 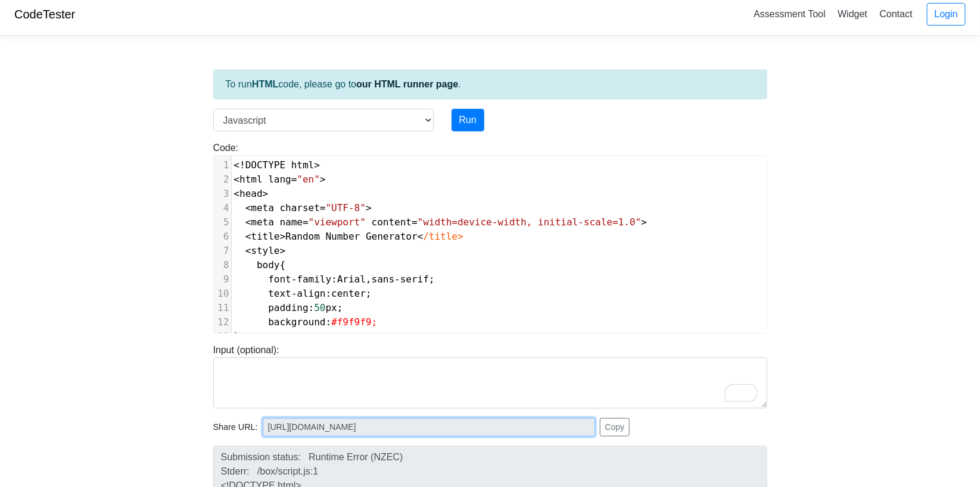 I want to click on strong: HTML, so click(x=265, y=84).